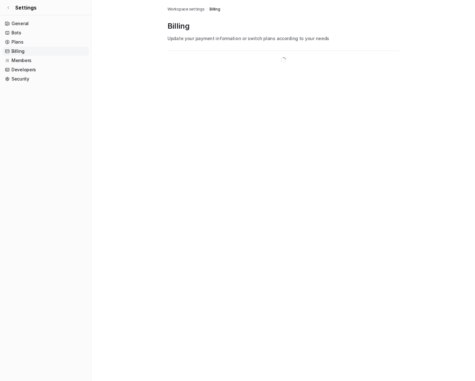 The width and height of the screenshot is (475, 381). Describe the element at coordinates (45, 79) in the screenshot. I see `a: Security` at that location.